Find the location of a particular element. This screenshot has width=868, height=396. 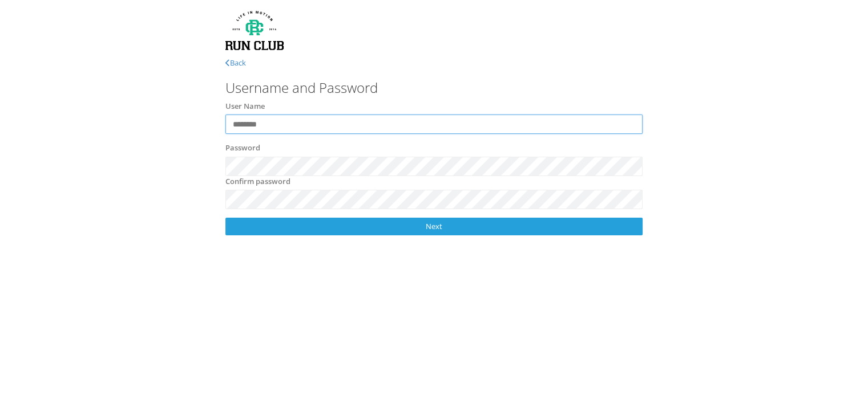

h3: Username and Password is located at coordinates (434, 88).